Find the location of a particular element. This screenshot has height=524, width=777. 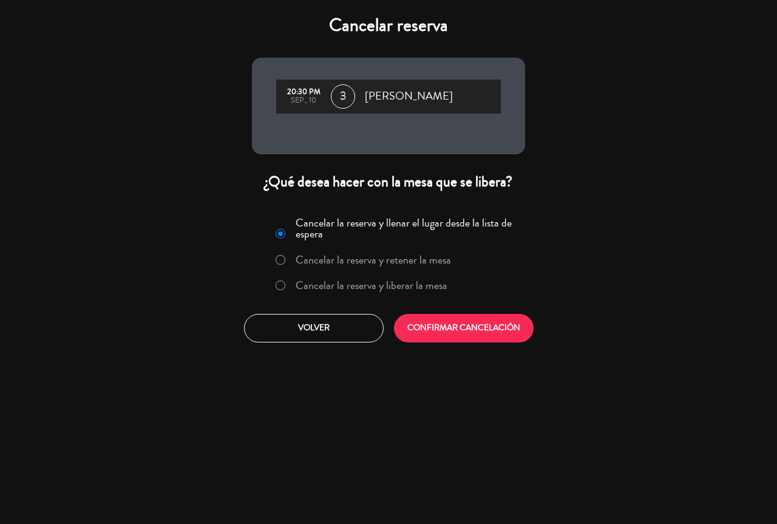

button: CONFIRMAR CANCELACIÓN is located at coordinates (464, 328).